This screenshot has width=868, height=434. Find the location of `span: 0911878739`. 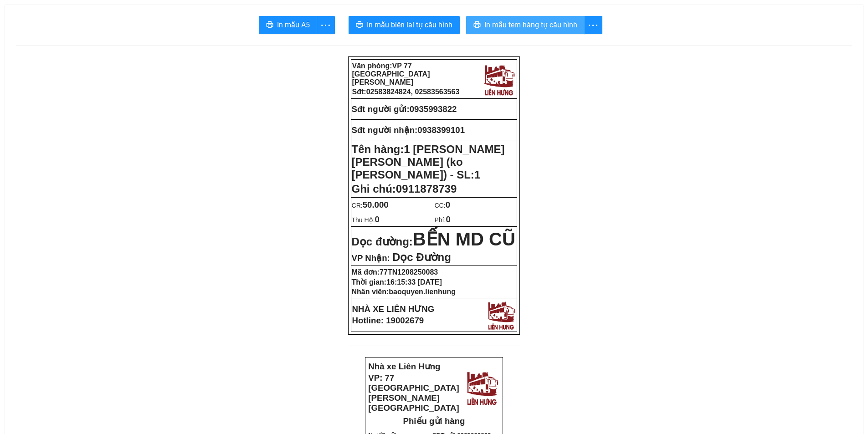

span: 0911878739 is located at coordinates (426, 188).